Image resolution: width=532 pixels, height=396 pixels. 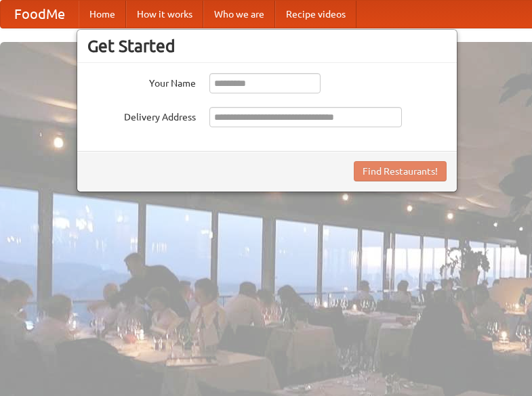 I want to click on a: FoodMe, so click(x=39, y=14).